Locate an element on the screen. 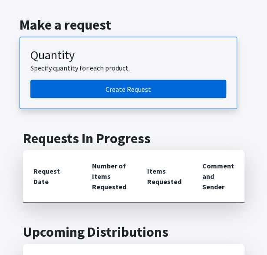 The image size is (267, 255). h2: Requests In Progress is located at coordinates (134, 138).